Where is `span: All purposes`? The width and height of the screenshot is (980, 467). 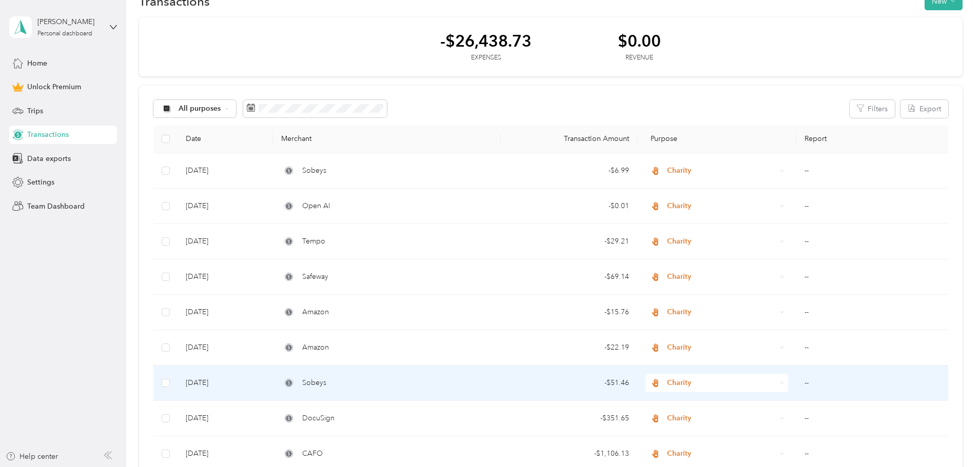
span: All purposes is located at coordinates (199, 109).